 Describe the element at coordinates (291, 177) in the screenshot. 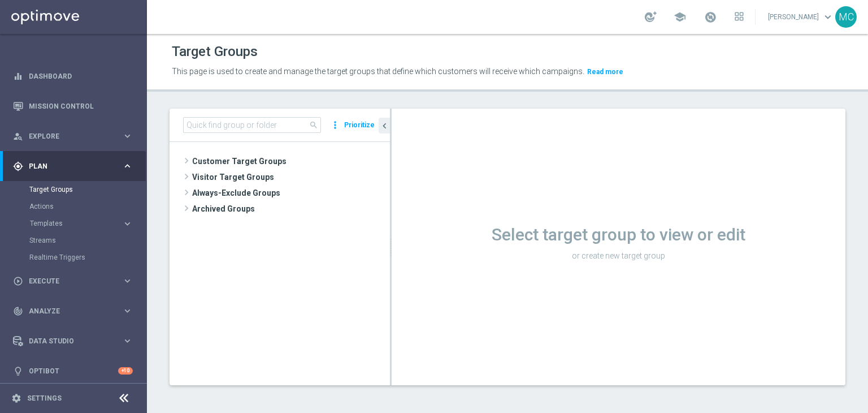

I see `span: Visitor Target Groups` at that location.